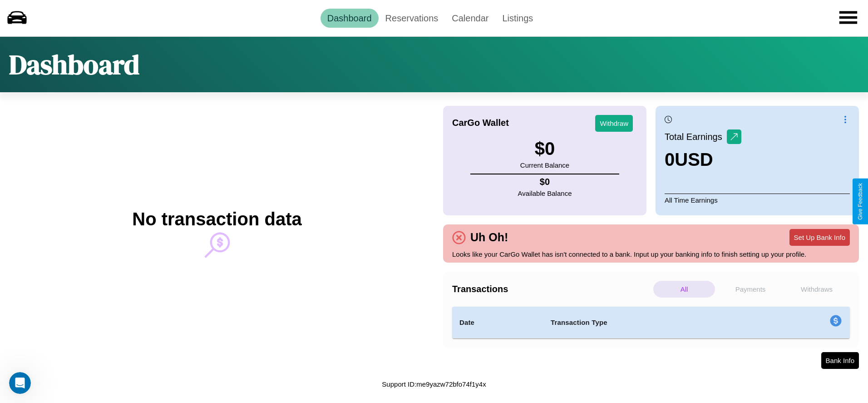  What do you see at coordinates (684, 289) in the screenshot?
I see `p: All` at bounding box center [684, 289].